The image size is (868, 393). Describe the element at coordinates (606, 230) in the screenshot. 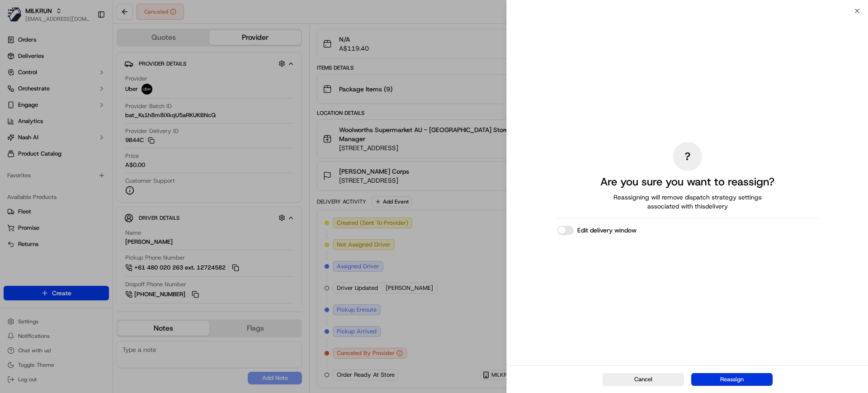

I see `label: Edit delivery window` at that location.